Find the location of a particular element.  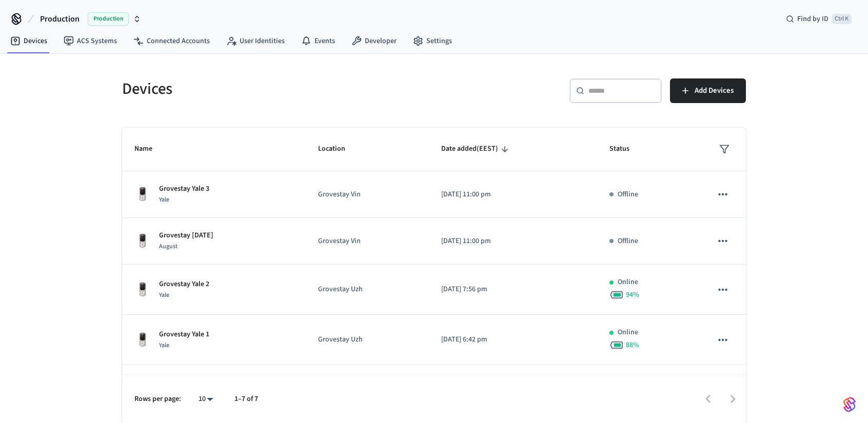

h5: Devices is located at coordinates (275, 88).